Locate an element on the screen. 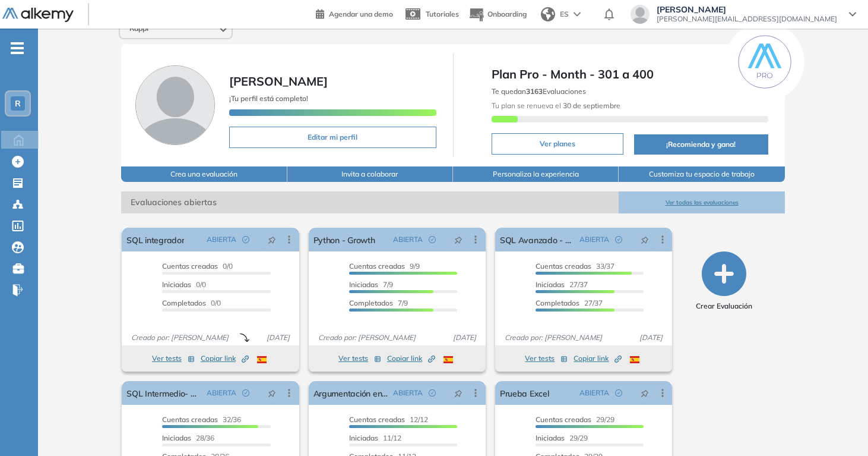 The image size is (868, 456). span: Agendar una demo is located at coordinates (361, 14).